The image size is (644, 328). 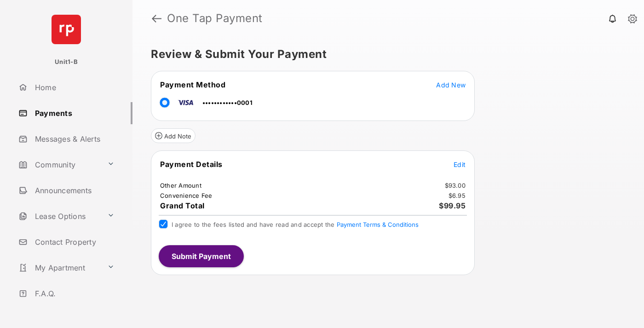 What do you see at coordinates (191, 164) in the screenshot?
I see `span: Payment Details` at bounding box center [191, 164].